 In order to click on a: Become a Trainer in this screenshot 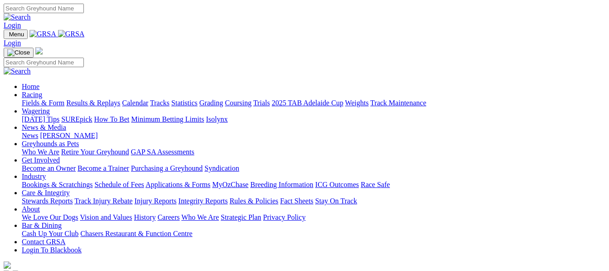, I will do `click(103, 168)`.